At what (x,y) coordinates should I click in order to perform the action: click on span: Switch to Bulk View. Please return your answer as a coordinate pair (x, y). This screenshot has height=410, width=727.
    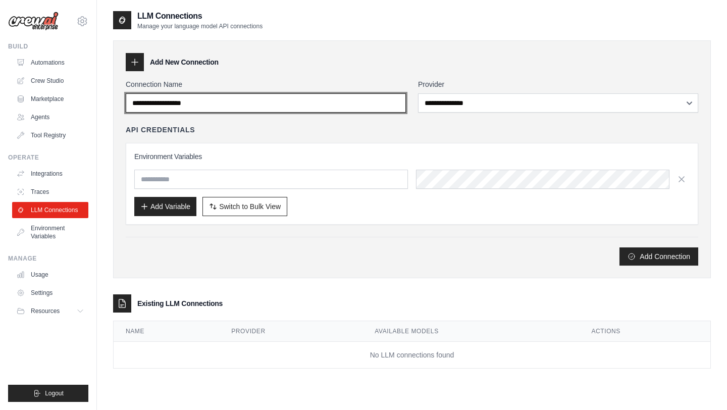
    Looking at the image, I should click on (250, 207).